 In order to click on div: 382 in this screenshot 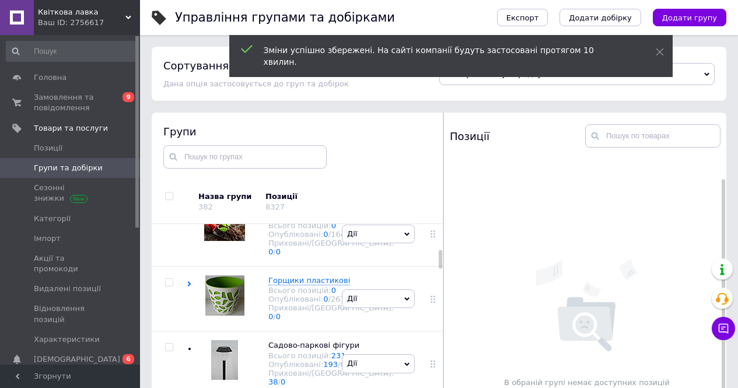, I will do `click(205, 206)`.